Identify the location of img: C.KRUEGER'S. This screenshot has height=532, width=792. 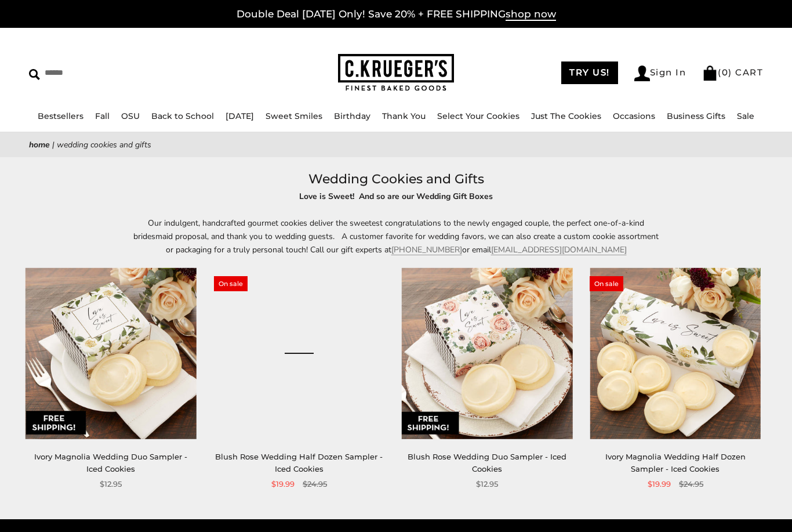
(396, 72).